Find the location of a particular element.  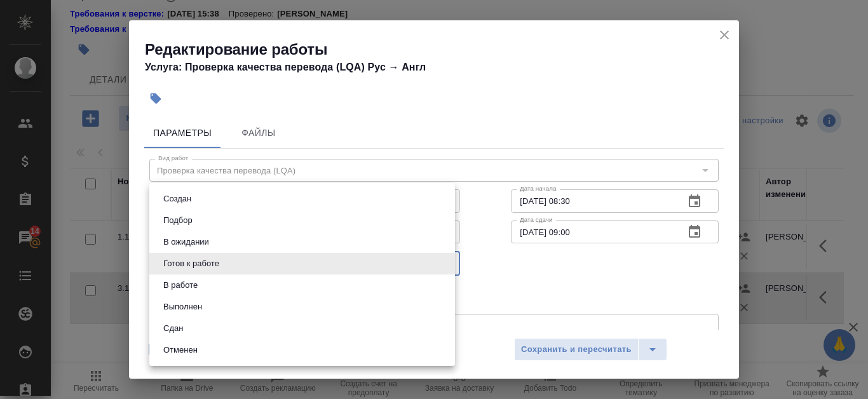

button: В работе is located at coordinates (180, 285).